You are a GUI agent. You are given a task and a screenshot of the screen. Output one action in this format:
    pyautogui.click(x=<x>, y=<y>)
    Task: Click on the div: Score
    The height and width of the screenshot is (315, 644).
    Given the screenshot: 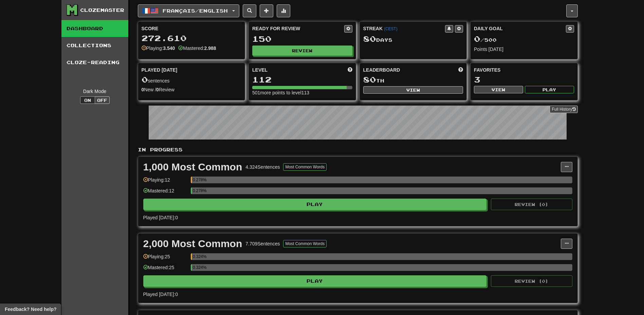 What is the action you would take?
    pyautogui.click(x=192, y=28)
    